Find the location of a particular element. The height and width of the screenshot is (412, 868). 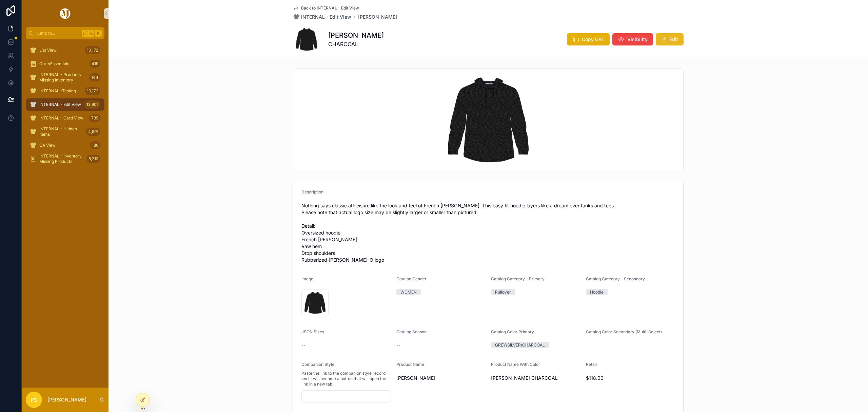

span: Visibility is located at coordinates (637, 40).